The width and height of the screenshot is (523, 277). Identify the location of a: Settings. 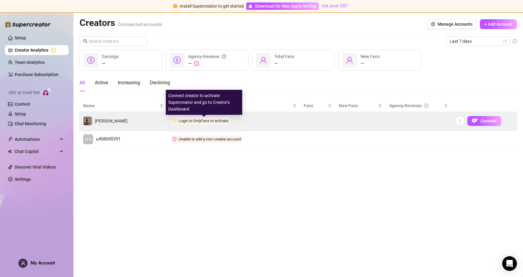
(23, 180).